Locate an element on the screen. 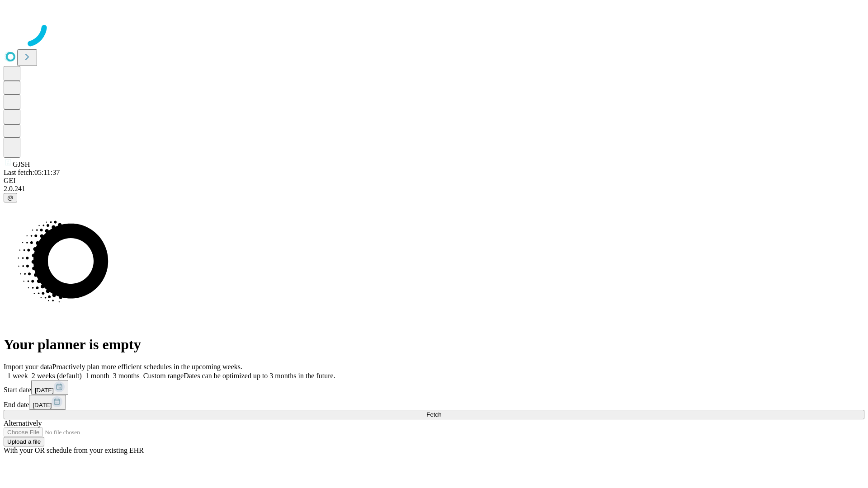 The image size is (868, 488). span: Dates can be optimized up to 3 months in the future. is located at coordinates (259, 375).